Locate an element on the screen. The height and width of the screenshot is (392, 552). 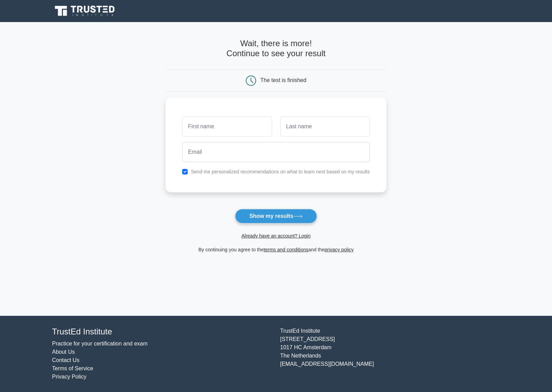
a: terms and conditions is located at coordinates (286, 250).